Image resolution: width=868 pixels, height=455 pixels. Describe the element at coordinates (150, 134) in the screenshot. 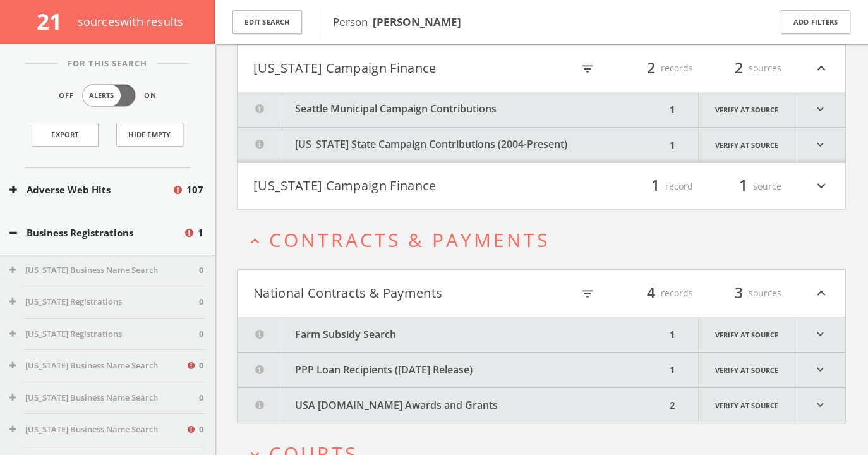

I see `button: Hide Empty` at that location.